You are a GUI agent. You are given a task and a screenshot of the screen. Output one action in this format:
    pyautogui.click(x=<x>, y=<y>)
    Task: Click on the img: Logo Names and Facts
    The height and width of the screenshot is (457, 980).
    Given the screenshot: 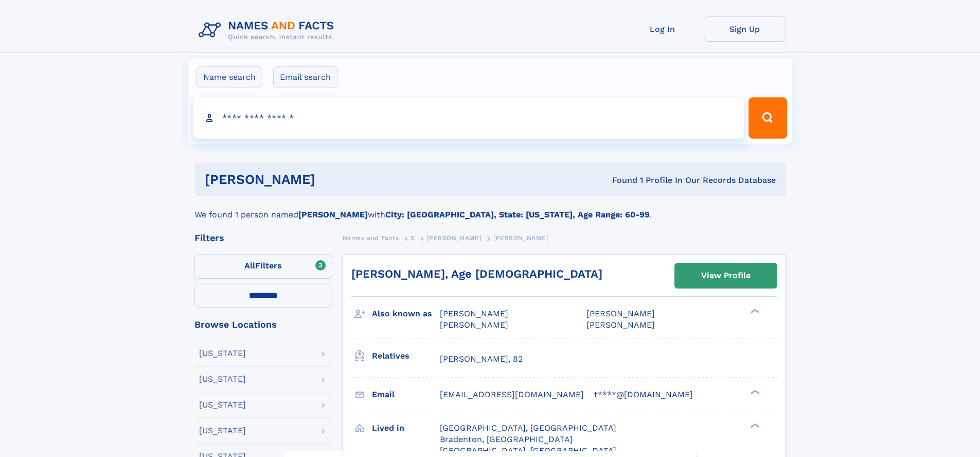 What is the action you would take?
    pyautogui.click(x=269, y=30)
    